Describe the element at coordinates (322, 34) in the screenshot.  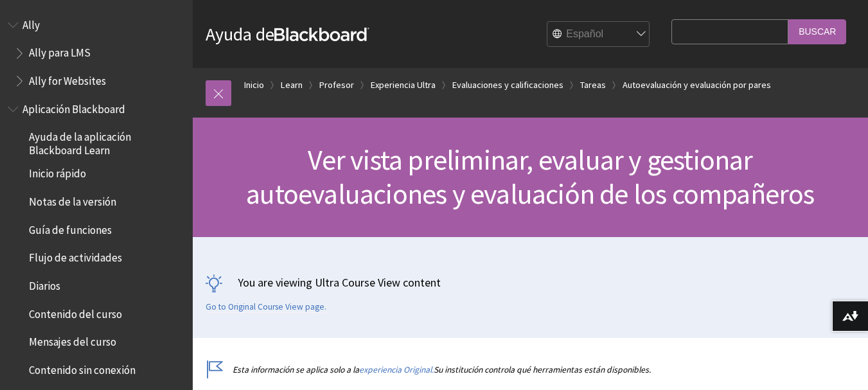
I see `strong: Blackboard` at that location.